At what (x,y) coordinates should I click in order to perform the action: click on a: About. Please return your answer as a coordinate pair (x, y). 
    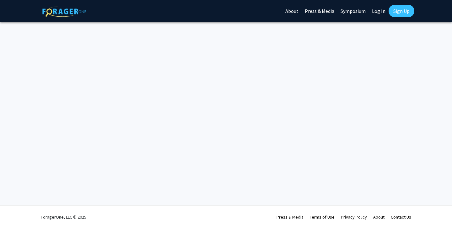
    Looking at the image, I should click on (379, 217).